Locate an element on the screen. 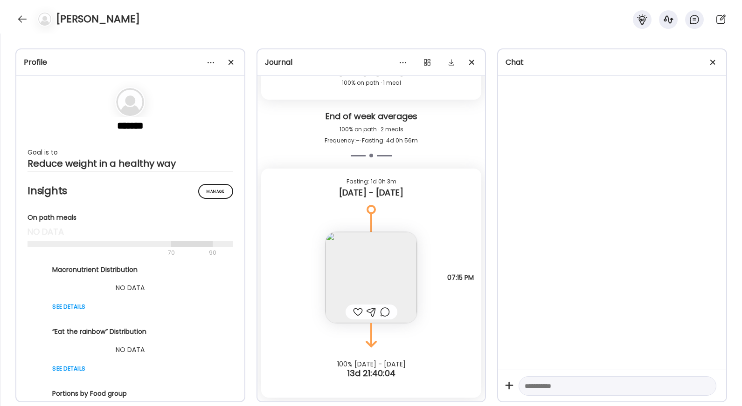  h2: Insights is located at coordinates (130, 191).